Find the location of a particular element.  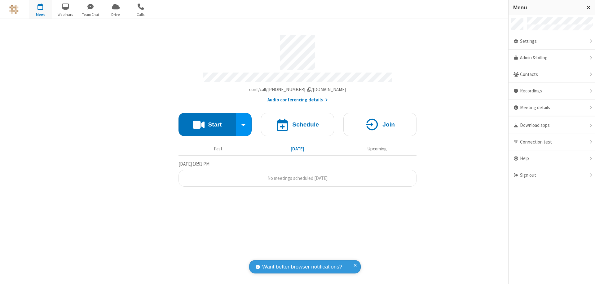

button: Start is located at coordinates (207, 124).